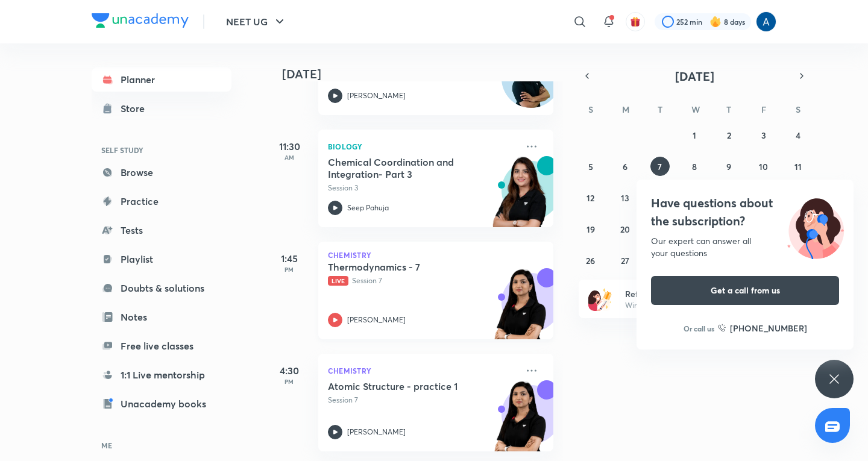 The height and width of the screenshot is (461, 868). What do you see at coordinates (694, 167) in the screenshot?
I see `button: October 8, 2025` at bounding box center [694, 167].